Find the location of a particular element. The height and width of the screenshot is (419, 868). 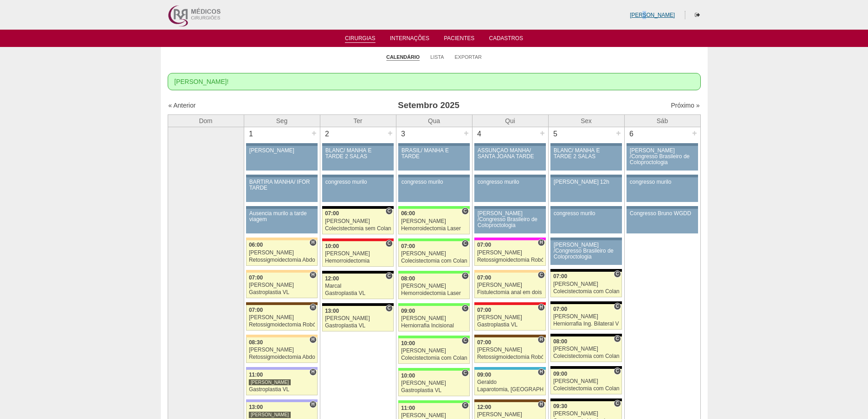

a: « Anterior is located at coordinates (182, 105).